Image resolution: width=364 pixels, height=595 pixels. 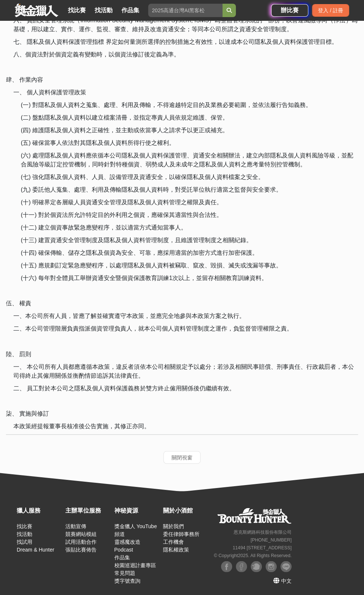 What do you see at coordinates (174, 541) in the screenshot?
I see `a: 工作機會` at bounding box center [174, 541].